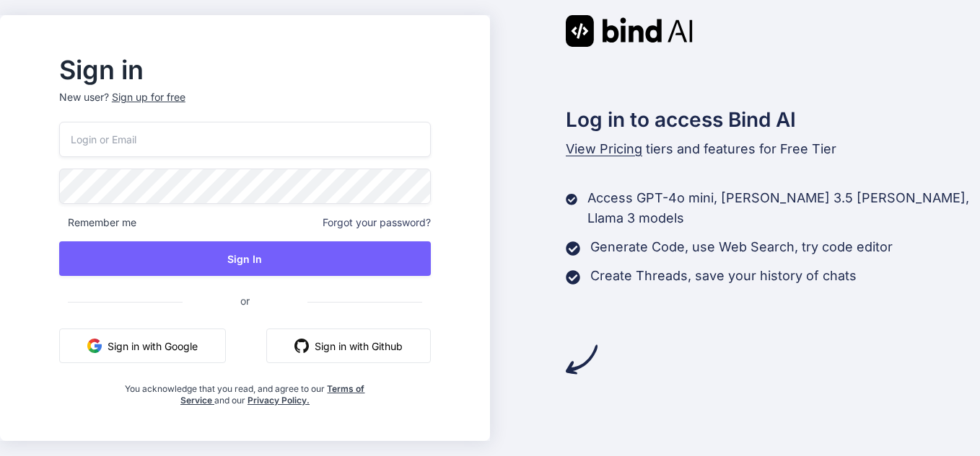 The height and width of the screenshot is (456, 980). What do you see at coordinates (773, 120) in the screenshot?
I see `h2: Log in to access Bind AI` at bounding box center [773, 120].